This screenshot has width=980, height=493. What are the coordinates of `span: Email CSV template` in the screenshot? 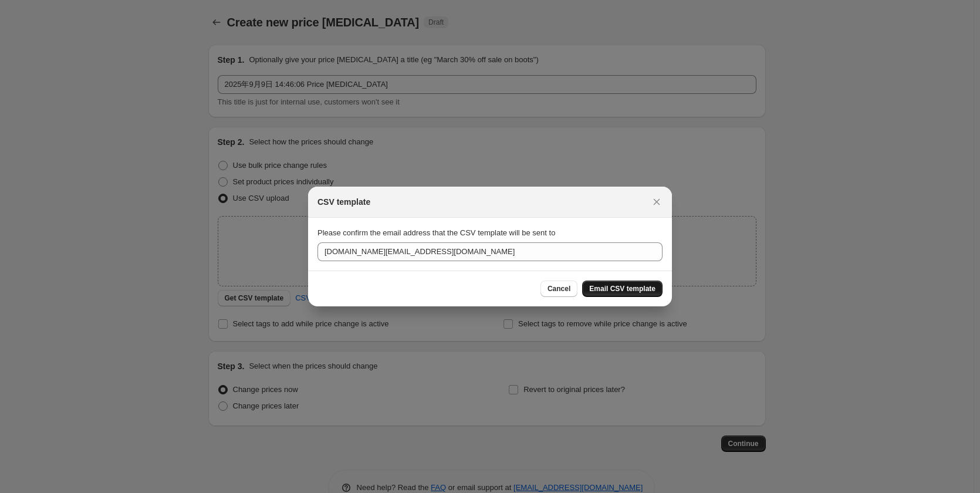 It's located at (622, 289).